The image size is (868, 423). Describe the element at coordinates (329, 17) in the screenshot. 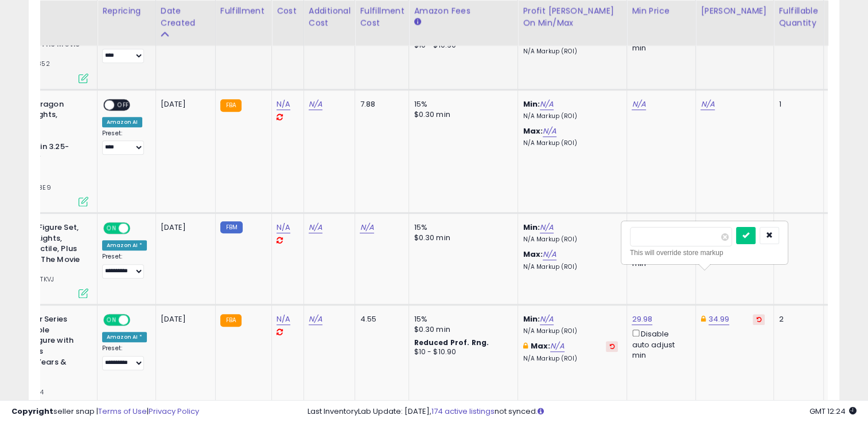

I see `div: Additional Cost` at that location.